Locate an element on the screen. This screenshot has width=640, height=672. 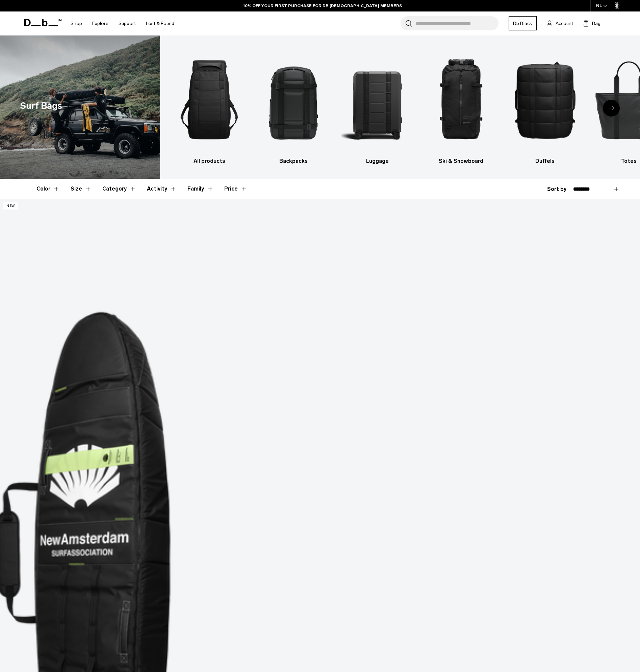
a: Db Duffels is located at coordinates (545, 105).